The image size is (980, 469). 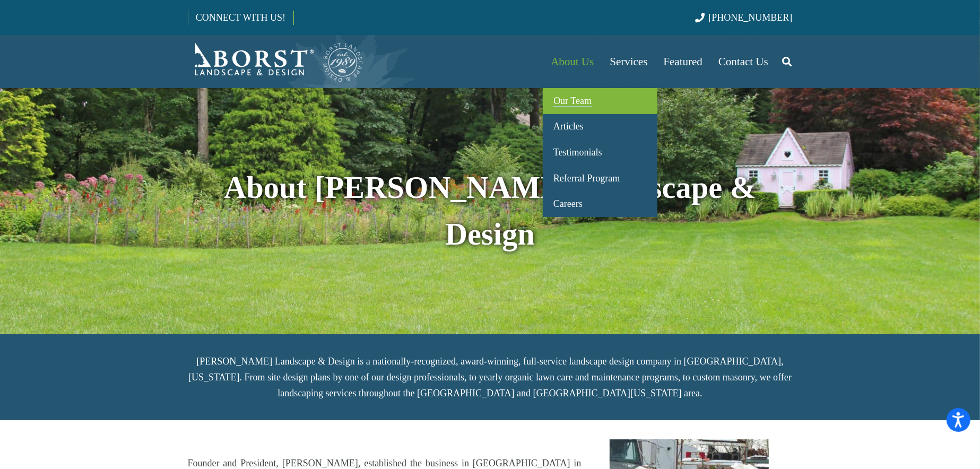 I want to click on a: Careers, so click(x=600, y=204).